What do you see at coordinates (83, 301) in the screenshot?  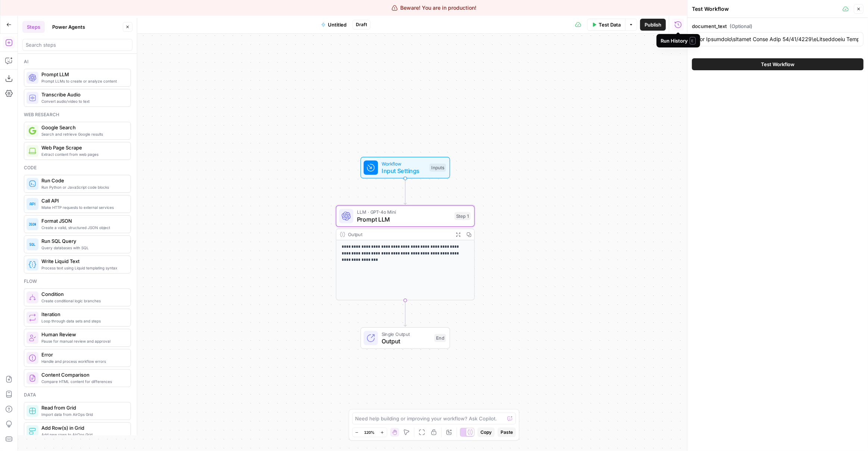 I see `span: Create conditional logic branches` at bounding box center [83, 301].